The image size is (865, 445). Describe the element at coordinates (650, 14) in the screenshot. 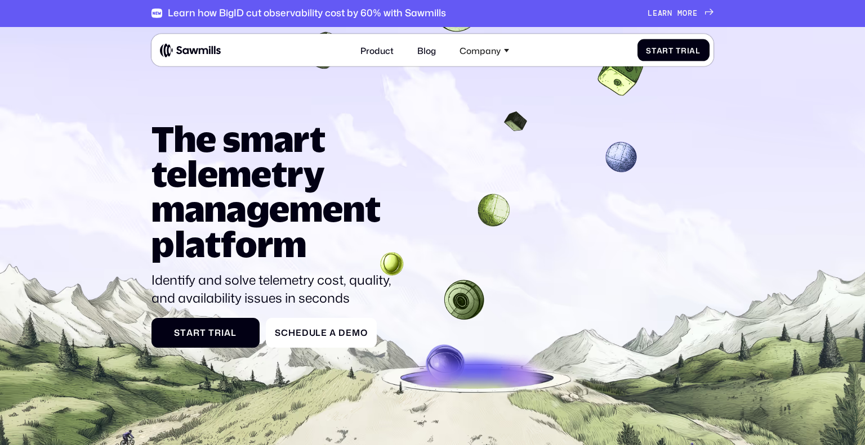

I see `span: L` at that location.